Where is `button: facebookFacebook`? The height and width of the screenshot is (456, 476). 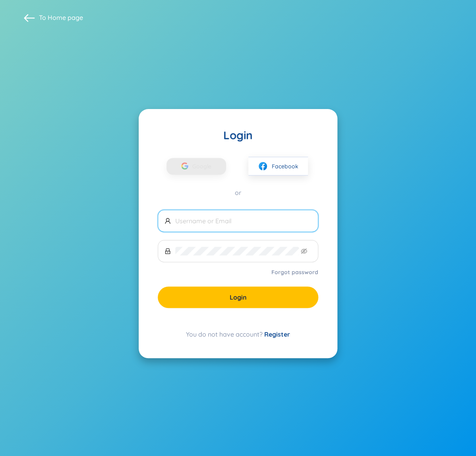 button: facebookFacebook is located at coordinates (278, 166).